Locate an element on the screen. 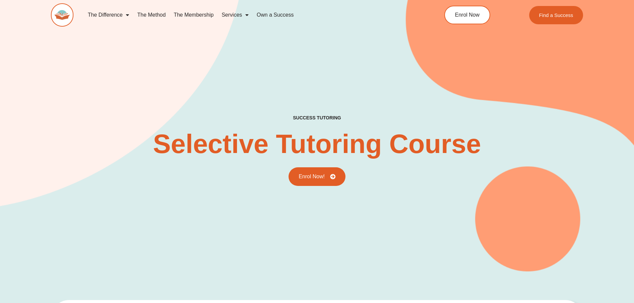 The image size is (634, 303). a: The Method is located at coordinates (151, 15).